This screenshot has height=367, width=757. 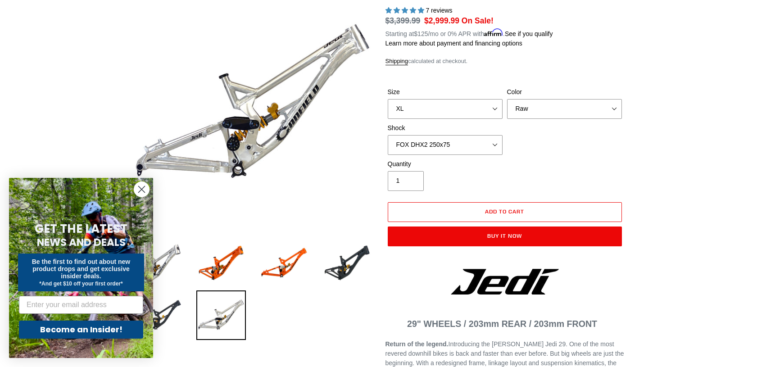 I want to click on label: Shock, so click(x=445, y=128).